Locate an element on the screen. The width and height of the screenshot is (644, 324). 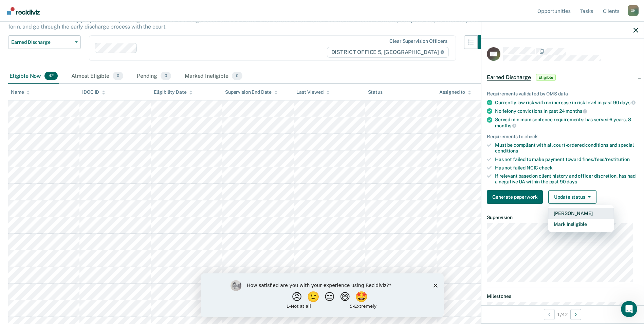
button: Mark Ineligible is located at coordinates (581, 224).